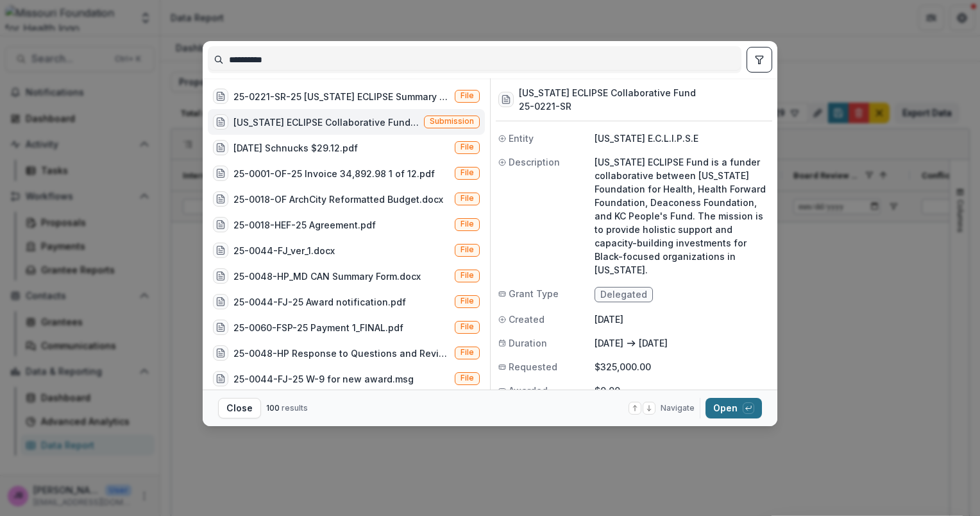 The image size is (980, 516). Describe the element at coordinates (319, 302) in the screenshot. I see `div: 25-0044-FJ-25 Award notification.pdf` at that location.